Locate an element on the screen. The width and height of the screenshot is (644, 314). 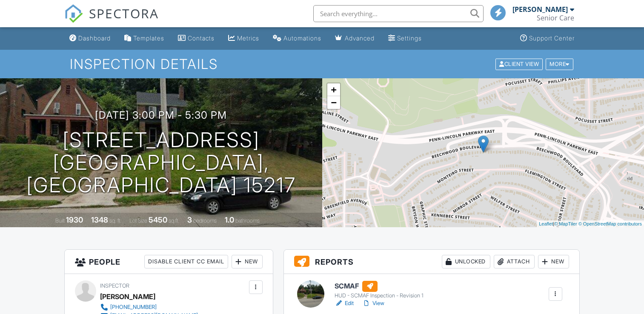
div: HUD - SCMAF Inspection - Revision 1 is located at coordinates (379, 296).